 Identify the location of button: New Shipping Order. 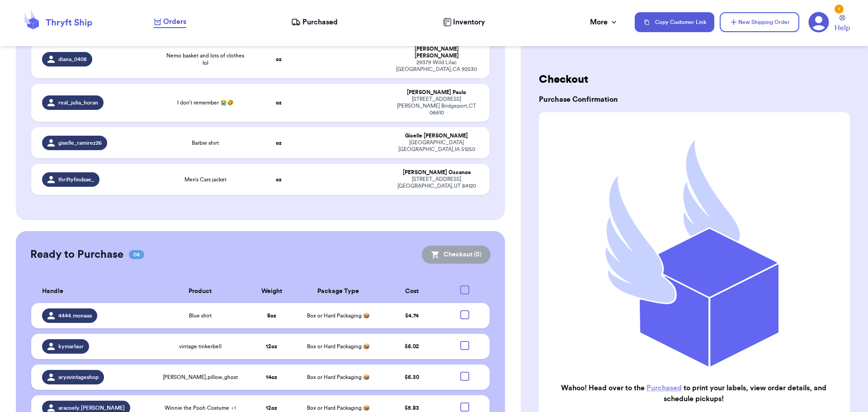
(759, 22).